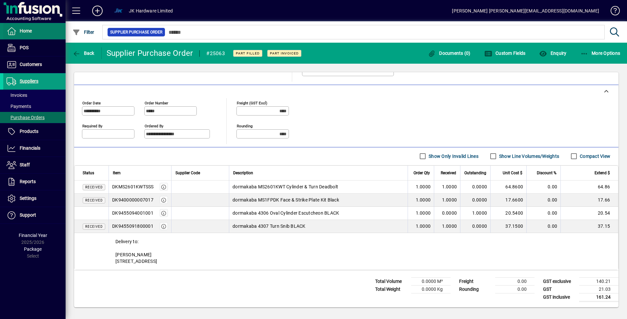 This screenshot has height=319, width=627. Describe the element at coordinates (26, 31) in the screenshot. I see `span: Home` at that location.